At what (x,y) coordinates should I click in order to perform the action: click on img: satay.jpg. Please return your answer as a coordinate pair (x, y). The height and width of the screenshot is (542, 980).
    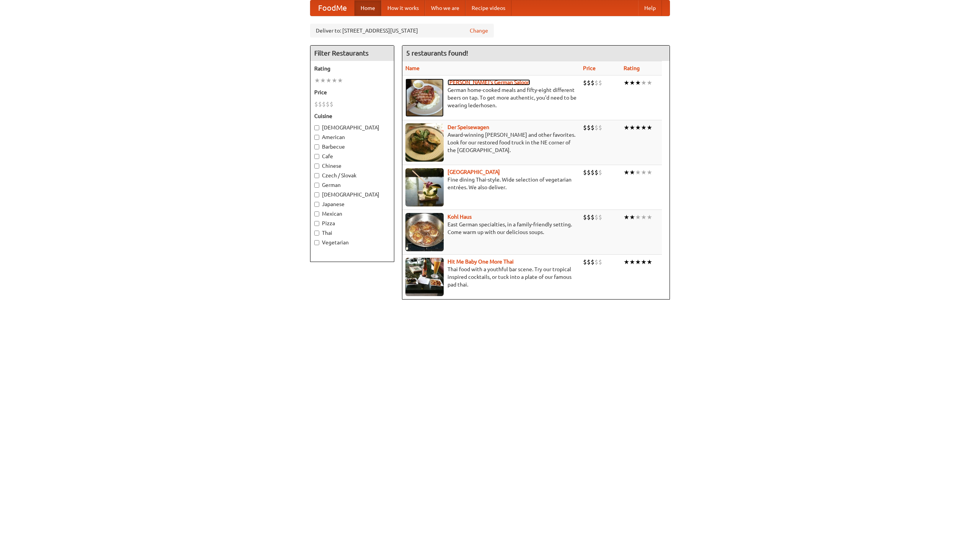
    Looking at the image, I should click on (425, 187).